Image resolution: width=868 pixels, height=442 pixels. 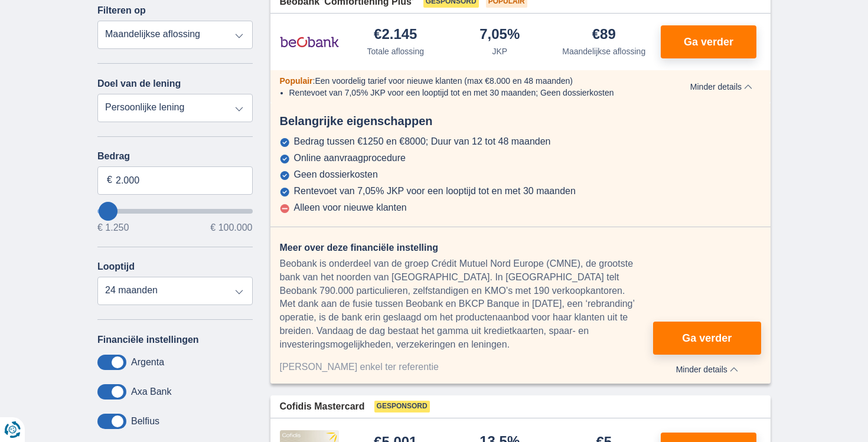 I want to click on div: JKP, so click(x=500, y=51).